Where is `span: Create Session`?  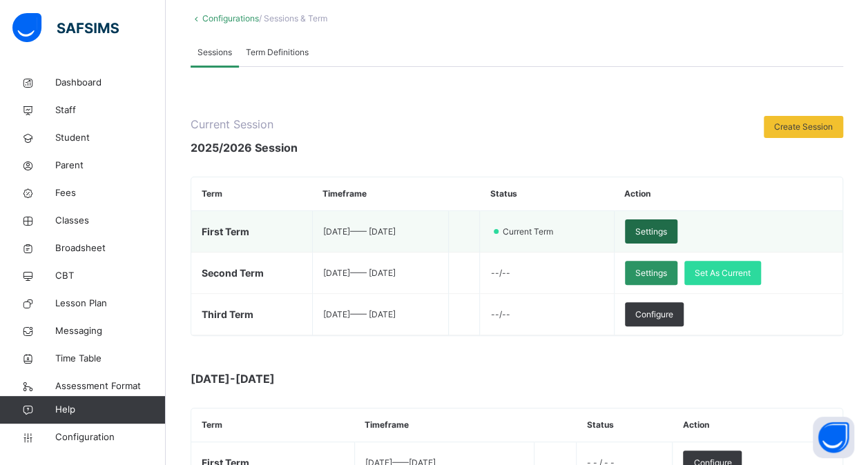
span: Create Session is located at coordinates (803, 127).